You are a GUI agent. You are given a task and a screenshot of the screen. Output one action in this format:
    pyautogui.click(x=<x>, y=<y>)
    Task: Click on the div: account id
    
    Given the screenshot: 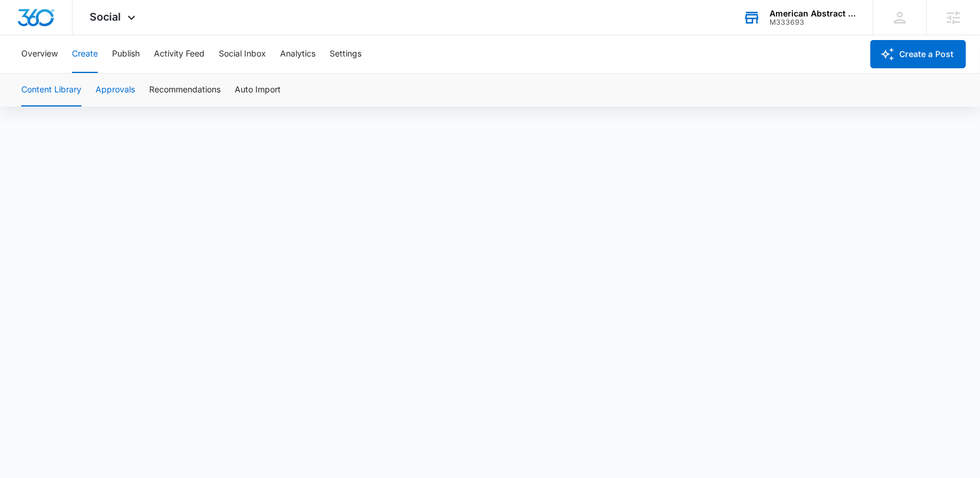 What is the action you would take?
    pyautogui.click(x=812, y=22)
    